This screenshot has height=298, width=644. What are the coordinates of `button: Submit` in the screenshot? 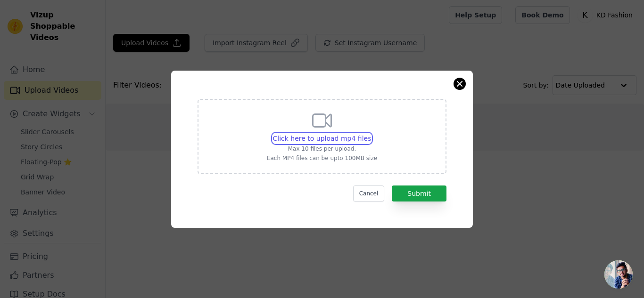 It's located at (419, 194).